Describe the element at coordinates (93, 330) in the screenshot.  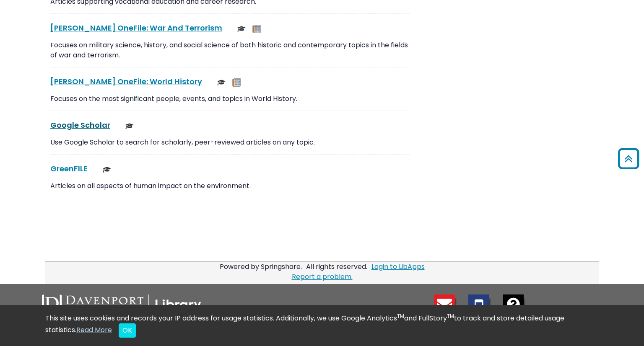
I see `a: Read More` at that location.